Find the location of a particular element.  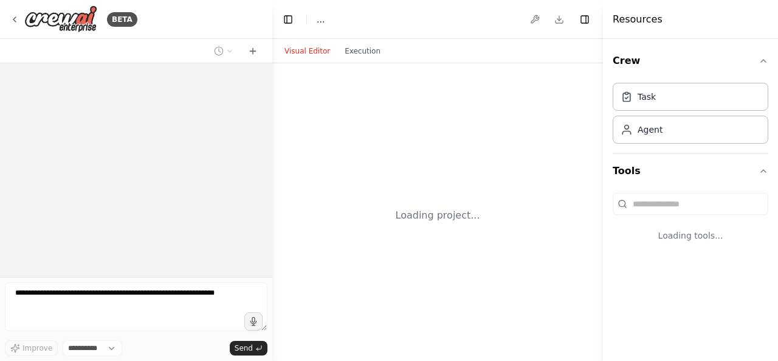

button: Execution is located at coordinates (362, 51).